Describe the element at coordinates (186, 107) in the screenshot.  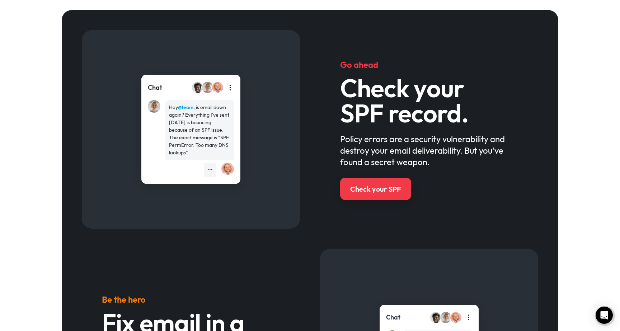
I see `strong: @team` at that location.